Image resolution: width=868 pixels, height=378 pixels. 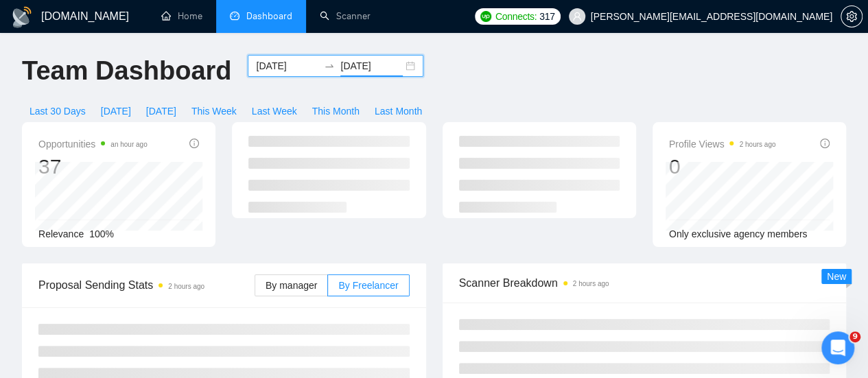 What do you see at coordinates (235, 16) in the screenshot?
I see `span: dashboard` at bounding box center [235, 16].